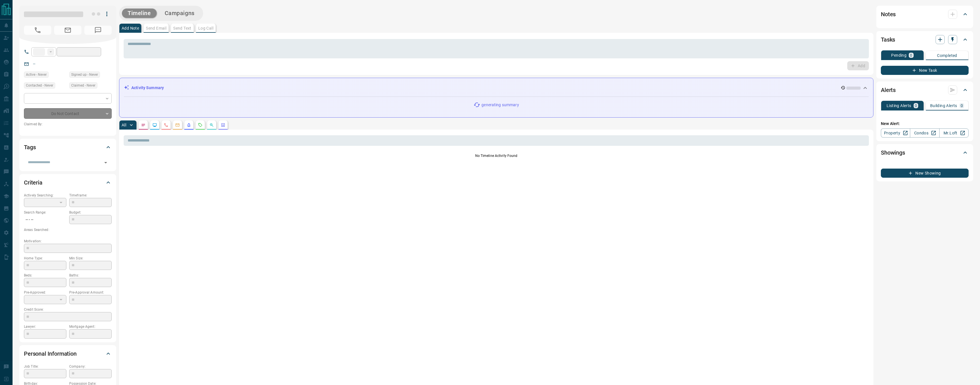 This screenshot has height=385, width=980. I want to click on p: Listing Alerts, so click(899, 105).